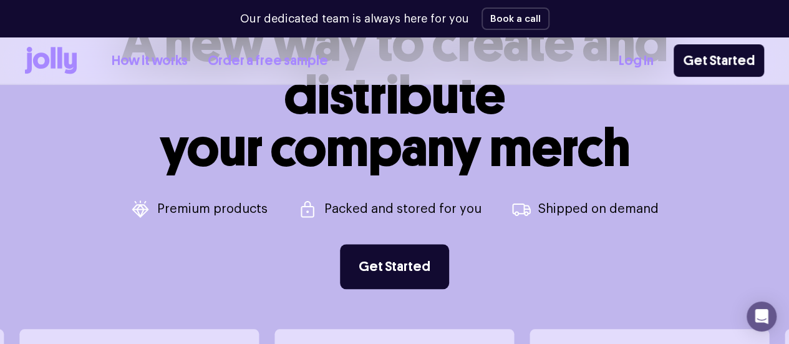 Image resolution: width=789 pixels, height=344 pixels. Describe the element at coordinates (150, 60) in the screenshot. I see `a: How it works` at that location.